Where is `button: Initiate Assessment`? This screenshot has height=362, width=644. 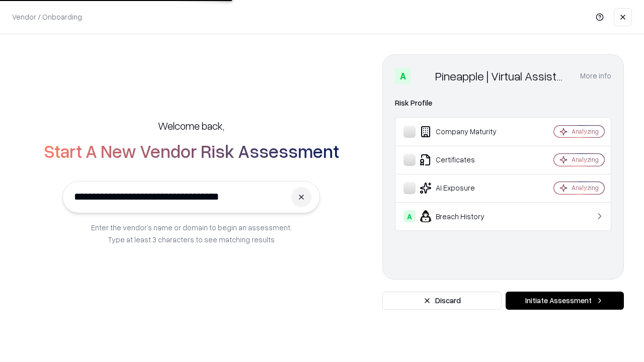 button: Initiate Assessment is located at coordinates (564, 301).